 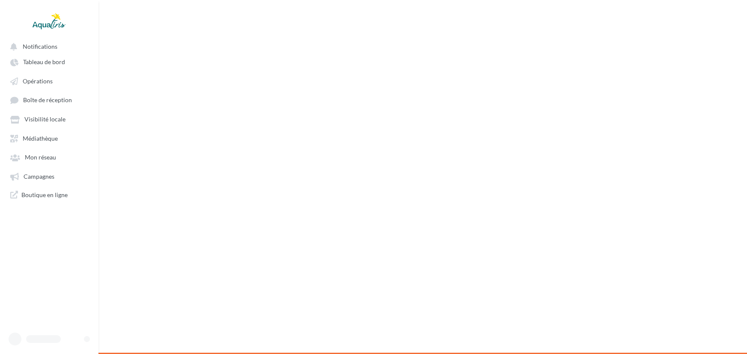 What do you see at coordinates (49, 176) in the screenshot?
I see `a: Campagnes` at bounding box center [49, 176].